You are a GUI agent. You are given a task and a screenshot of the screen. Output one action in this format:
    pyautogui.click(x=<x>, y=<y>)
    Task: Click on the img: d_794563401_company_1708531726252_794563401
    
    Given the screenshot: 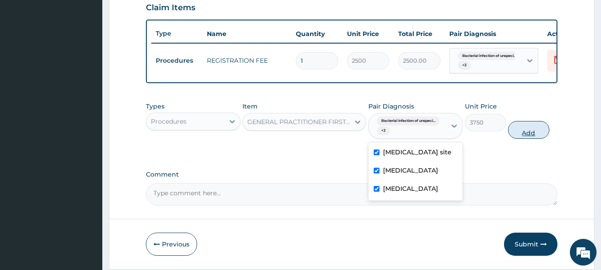 What is the action you would take?
    pyautogui.click(x=26, y=56)
    